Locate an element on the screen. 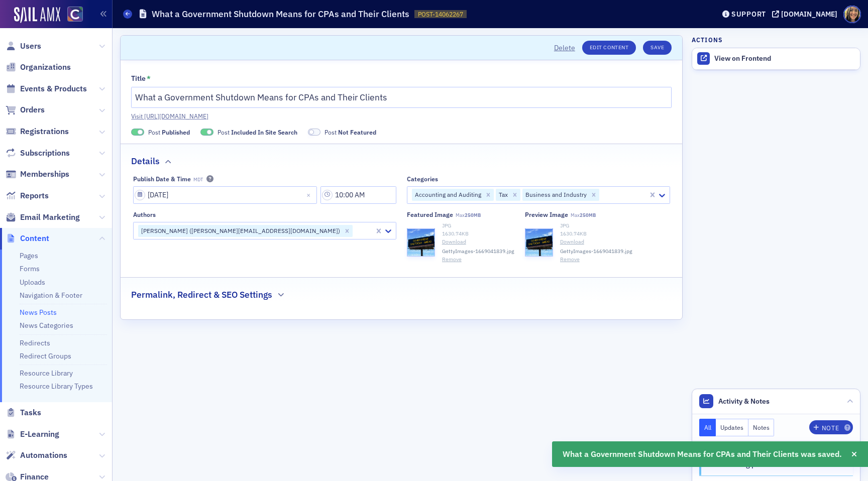 The height and width of the screenshot is (481, 868). button: All is located at coordinates (708, 428).